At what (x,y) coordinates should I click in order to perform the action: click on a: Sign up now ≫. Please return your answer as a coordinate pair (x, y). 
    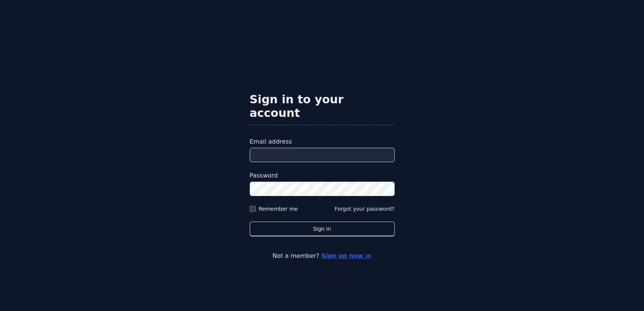
    Looking at the image, I should click on (346, 256).